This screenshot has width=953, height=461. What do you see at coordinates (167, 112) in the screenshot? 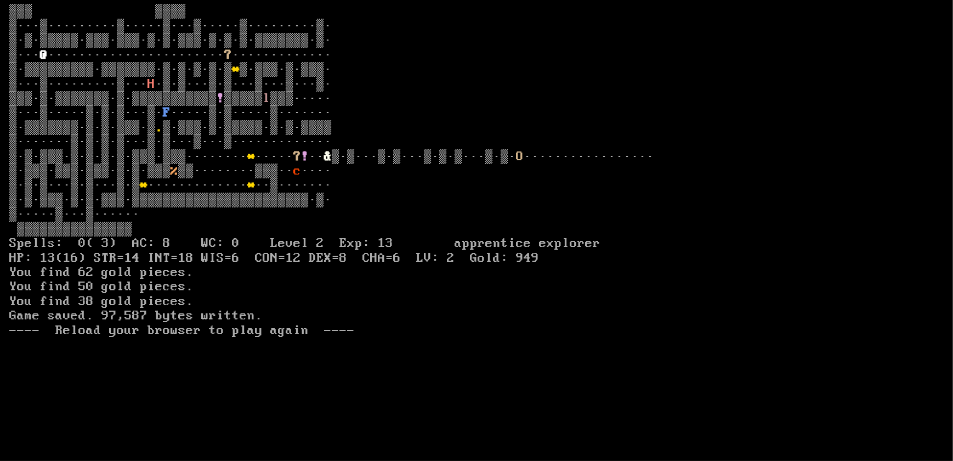
I see `font: F` at bounding box center [167, 112].